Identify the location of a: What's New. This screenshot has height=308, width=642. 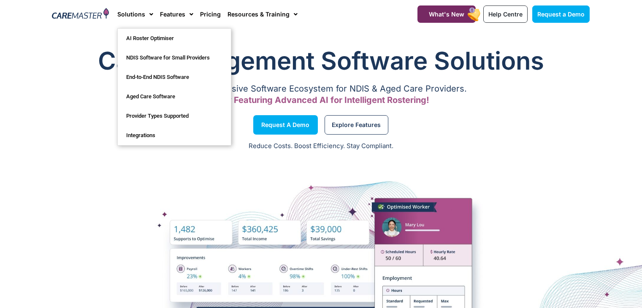
(447, 14).